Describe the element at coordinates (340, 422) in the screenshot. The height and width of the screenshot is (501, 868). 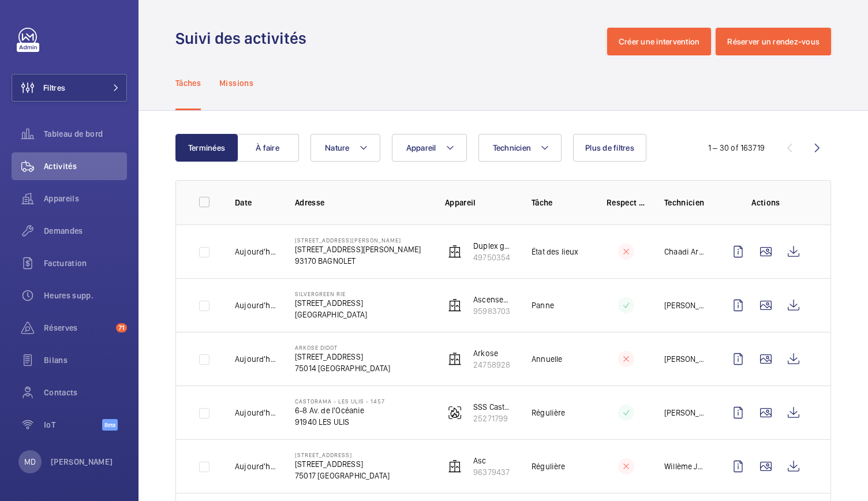
I see `p: 91940 LES ULIS` at that location.